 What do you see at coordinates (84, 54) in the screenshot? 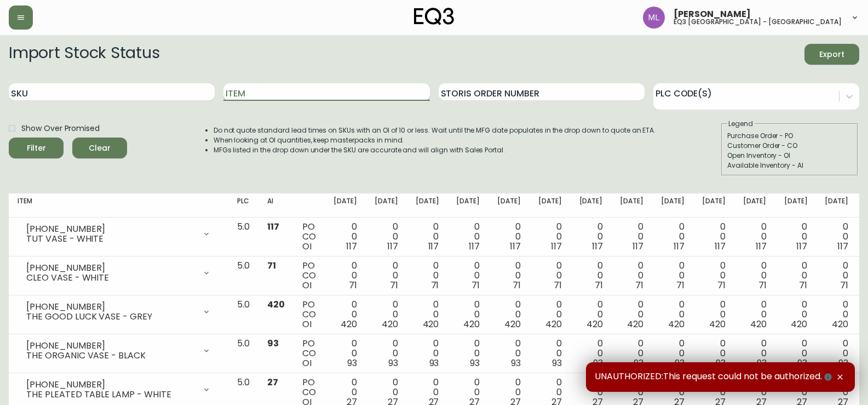
I see `h2: Import Stock Status` at bounding box center [84, 54].